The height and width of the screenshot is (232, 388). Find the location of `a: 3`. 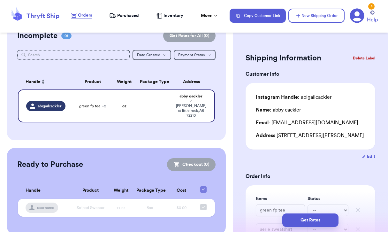

a: 3 is located at coordinates (357, 16).